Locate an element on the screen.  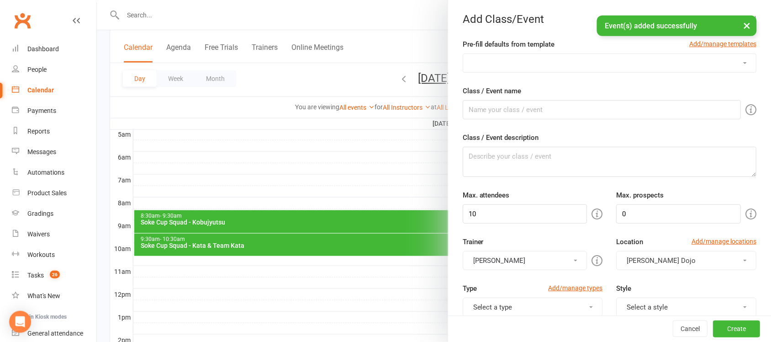
div: Messages is located at coordinates (42, 152).